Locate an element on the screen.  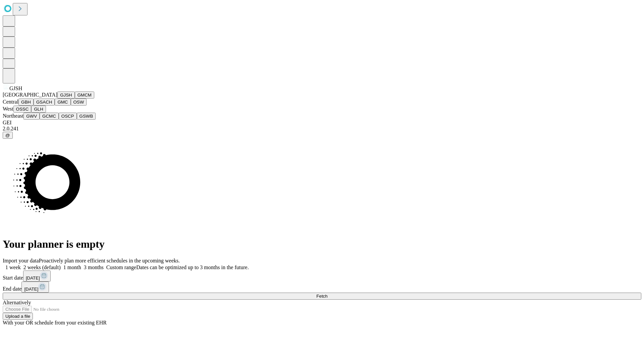
div: End date is located at coordinates (322, 287).